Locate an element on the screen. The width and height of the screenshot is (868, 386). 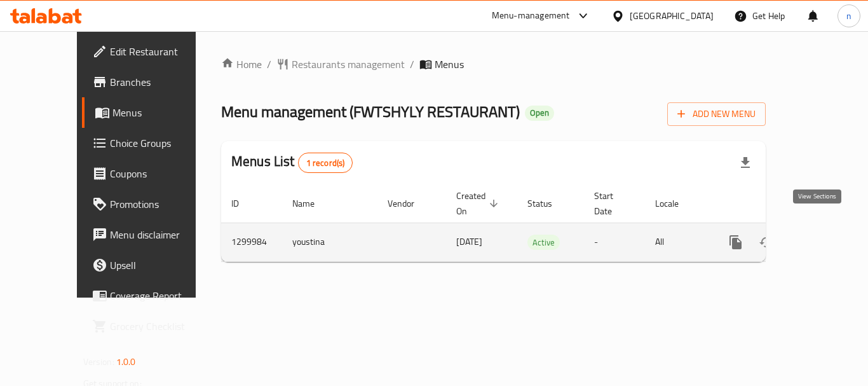
span: n is located at coordinates (849, 16).